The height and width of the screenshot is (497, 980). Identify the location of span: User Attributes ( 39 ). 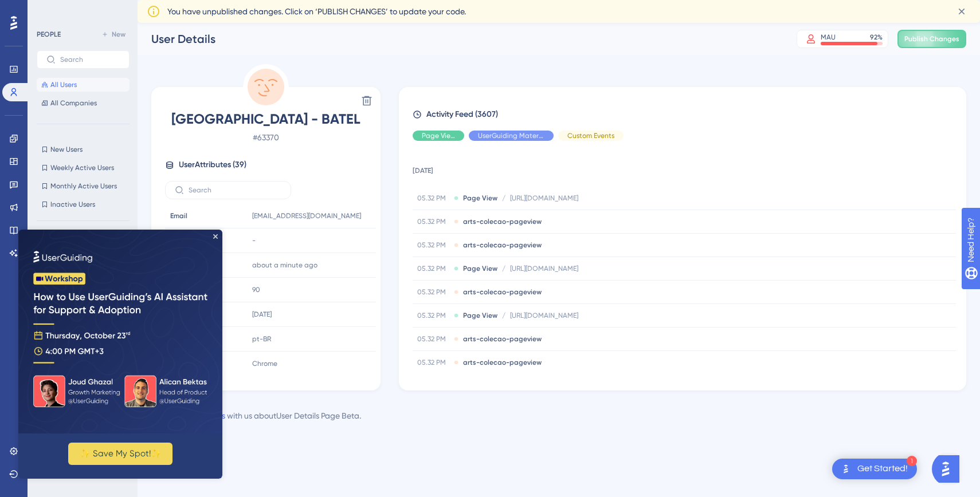
(213, 165).